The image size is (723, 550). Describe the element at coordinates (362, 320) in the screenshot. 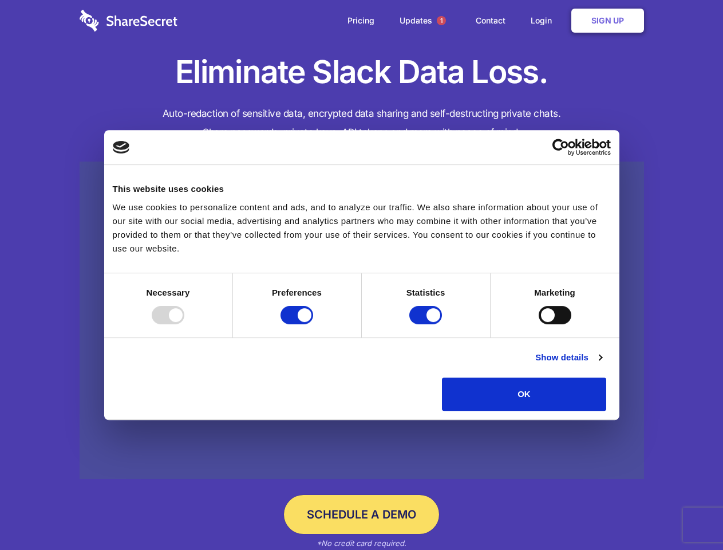

I see `a: Wistia video thumbnail` at that location.